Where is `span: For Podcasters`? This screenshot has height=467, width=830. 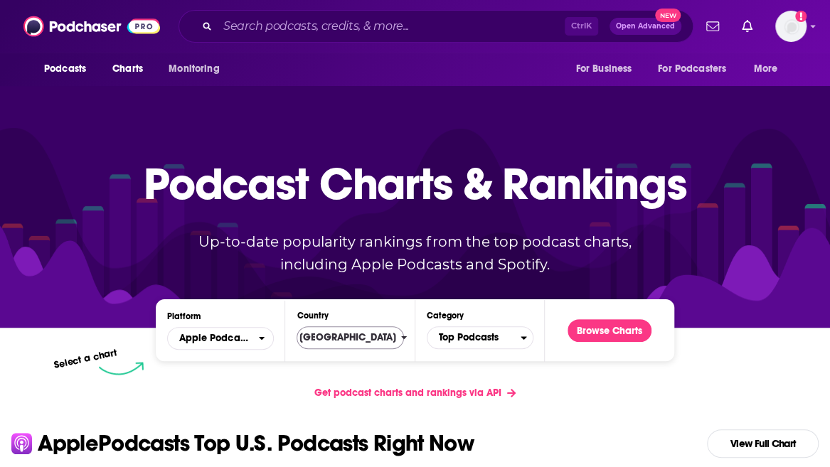 span: For Podcasters is located at coordinates (692, 69).